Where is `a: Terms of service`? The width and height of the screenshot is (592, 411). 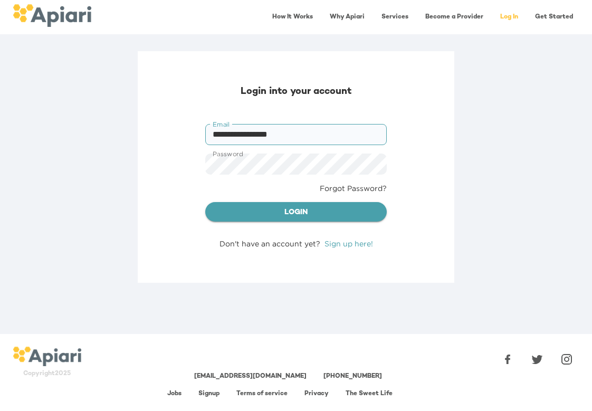 a: Terms of service is located at coordinates (262, 394).